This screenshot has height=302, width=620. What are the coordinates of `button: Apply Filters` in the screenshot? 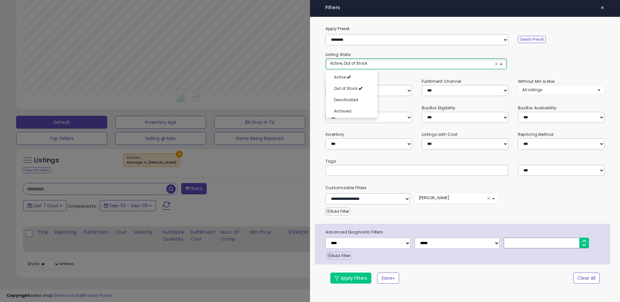 It's located at (351, 278).